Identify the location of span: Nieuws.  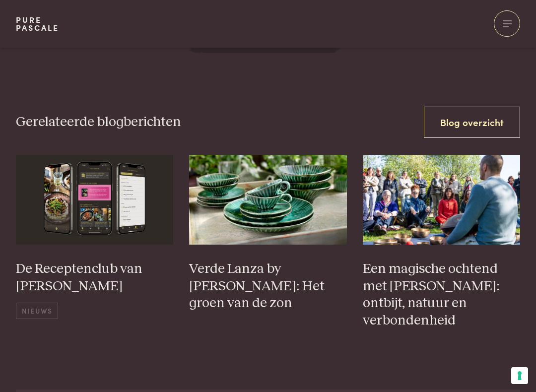
(36, 311).